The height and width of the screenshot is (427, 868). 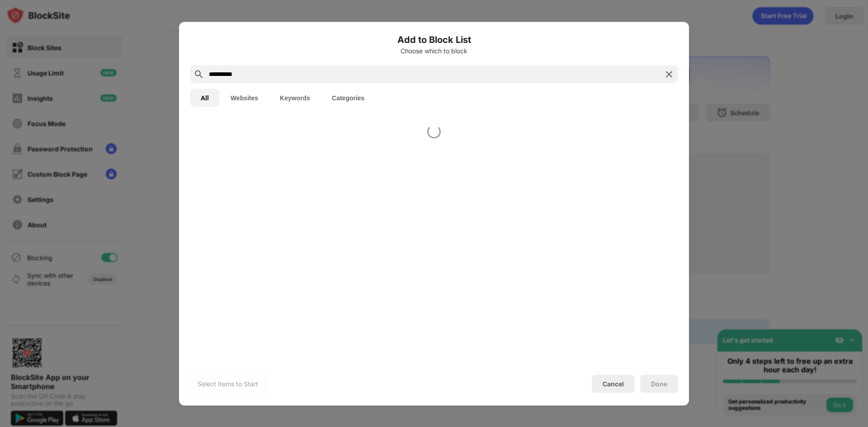 I want to click on button: Websites, so click(x=244, y=97).